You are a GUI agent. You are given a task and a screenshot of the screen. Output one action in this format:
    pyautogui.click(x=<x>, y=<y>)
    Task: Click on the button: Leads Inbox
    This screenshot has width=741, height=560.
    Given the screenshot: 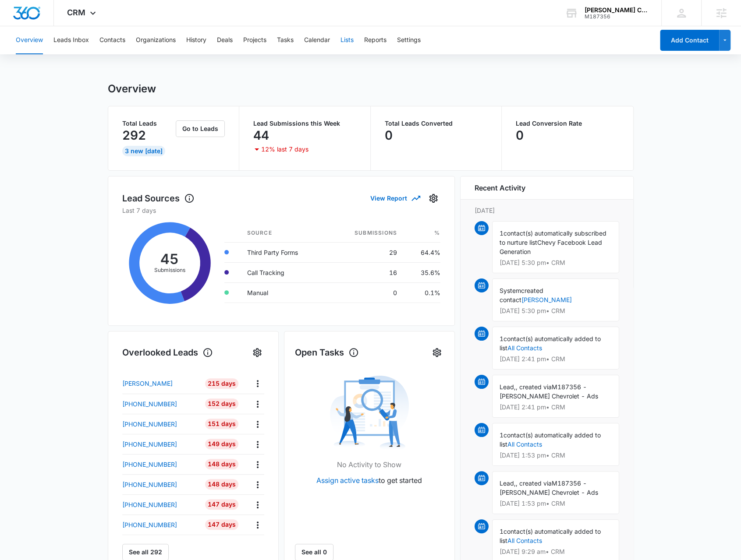 What is the action you would take?
    pyautogui.click(x=71, y=40)
    